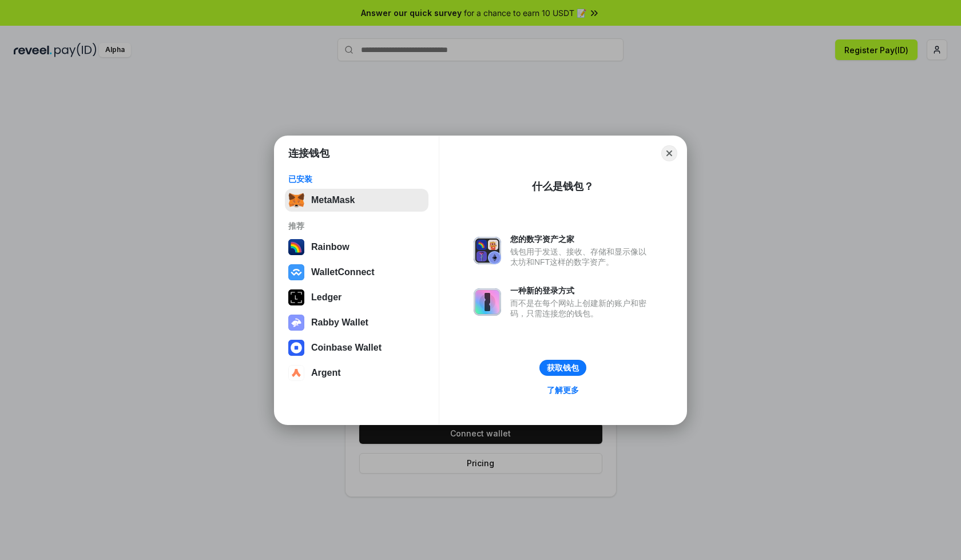  What do you see at coordinates (581, 308) in the screenshot?
I see `div: 而不是在每个网站上创建新的账户和密码，只需连接您的钱包。` at bounding box center [581, 308].